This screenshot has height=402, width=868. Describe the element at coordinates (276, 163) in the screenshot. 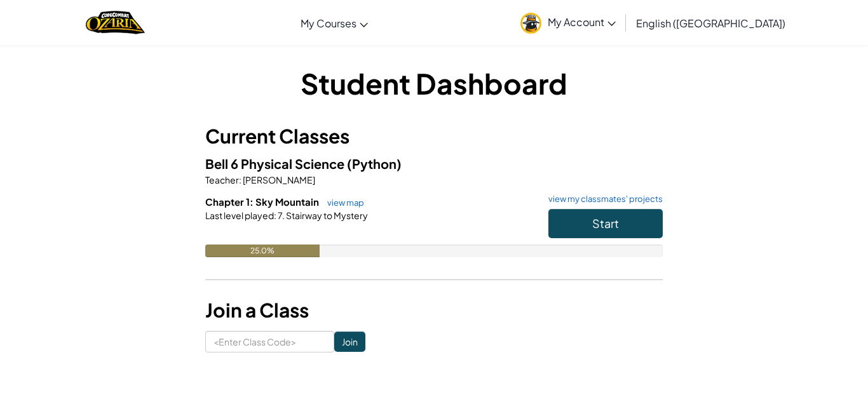

I see `span: Bell 6 Physical Science` at that location.